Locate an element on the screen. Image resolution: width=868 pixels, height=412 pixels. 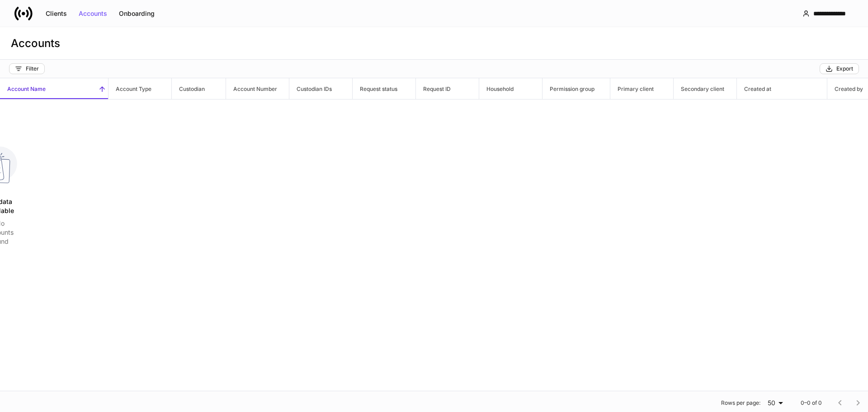
h6: Request ID is located at coordinates (433, 89).